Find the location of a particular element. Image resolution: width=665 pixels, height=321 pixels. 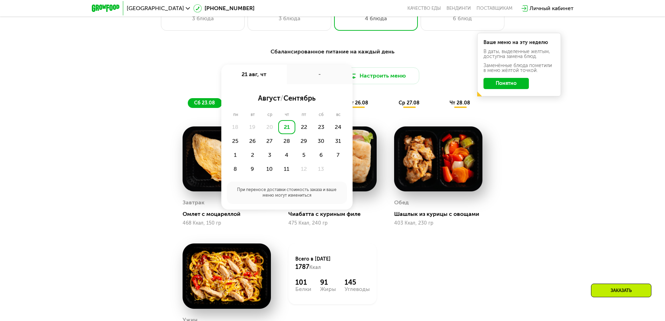

span: сентябрь is located at coordinates (299, 98).